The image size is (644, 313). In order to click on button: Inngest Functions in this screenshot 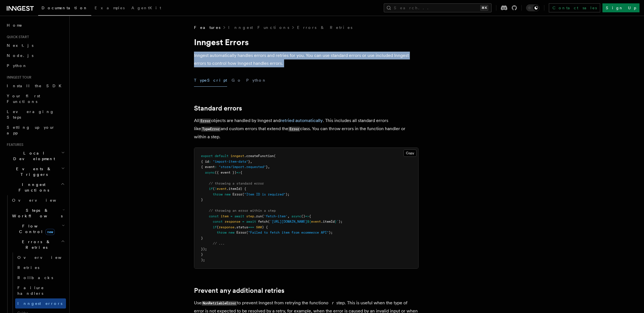, I will do `click(35, 187)`.